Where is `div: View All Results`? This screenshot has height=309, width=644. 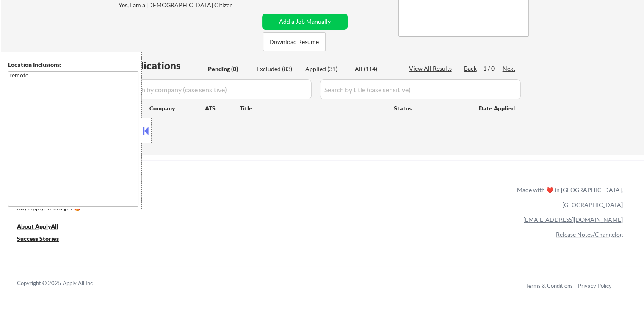 div: View All Results is located at coordinates (432, 69).